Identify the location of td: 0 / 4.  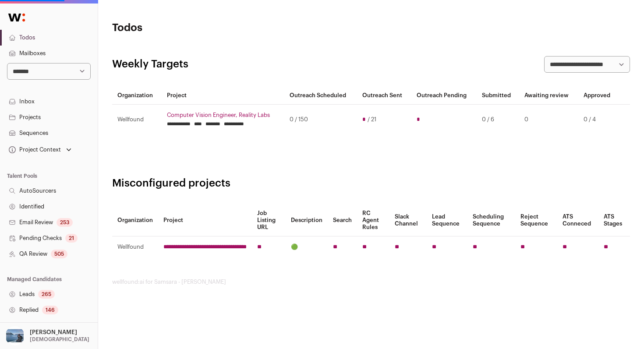
(599, 119).